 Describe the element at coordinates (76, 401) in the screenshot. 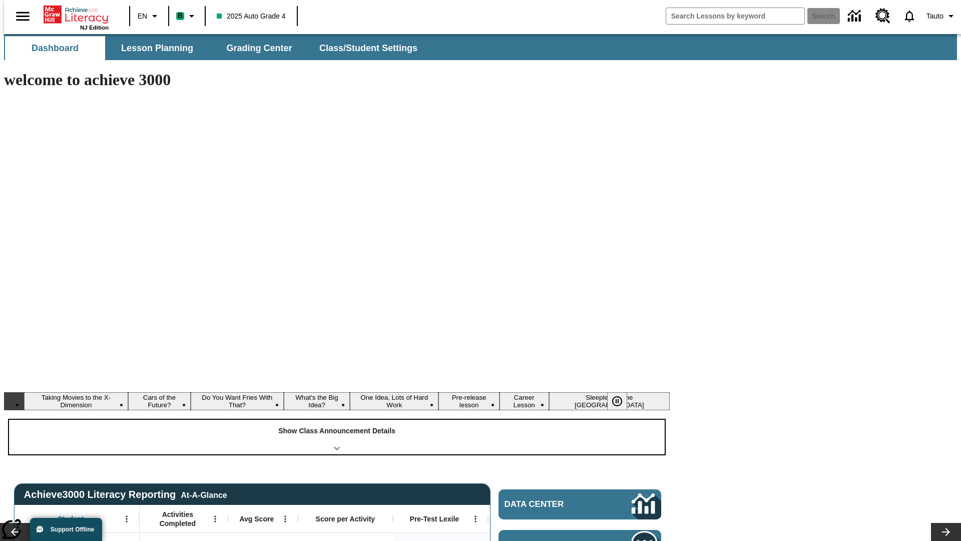

I see `button: Slide 1 Taking Movies to the X-Dimension` at that location.